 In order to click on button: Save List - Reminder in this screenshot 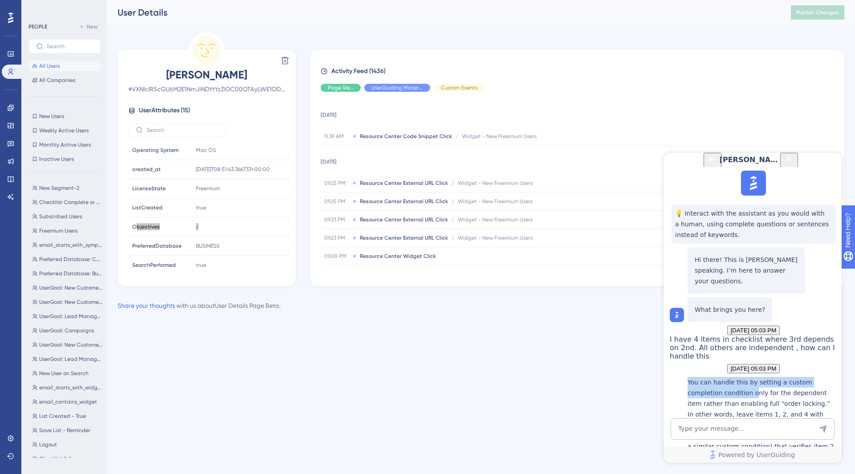, I will do `click(67, 430)`.